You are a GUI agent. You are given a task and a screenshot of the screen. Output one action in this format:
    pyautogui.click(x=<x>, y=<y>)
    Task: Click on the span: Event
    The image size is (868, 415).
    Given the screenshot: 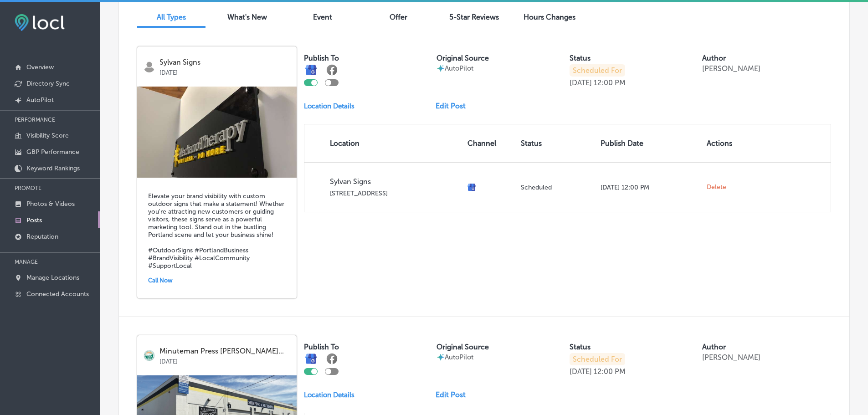 What is the action you would take?
    pyautogui.click(x=323, y=17)
    